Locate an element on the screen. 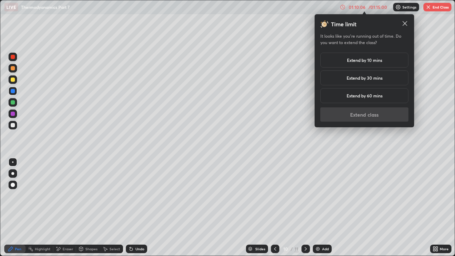 The width and height of the screenshot is (455, 256). div: 01:10:06 is located at coordinates (357, 7).